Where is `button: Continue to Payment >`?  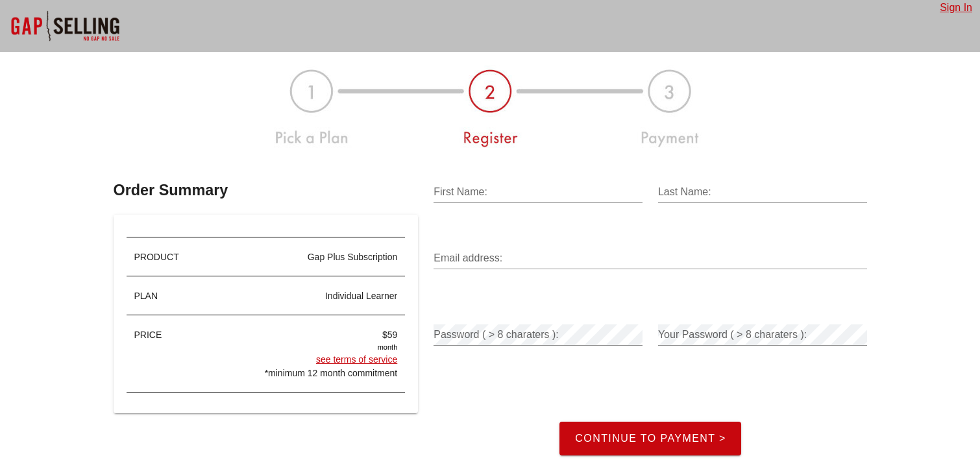
button: Continue to Payment > is located at coordinates (650, 439).